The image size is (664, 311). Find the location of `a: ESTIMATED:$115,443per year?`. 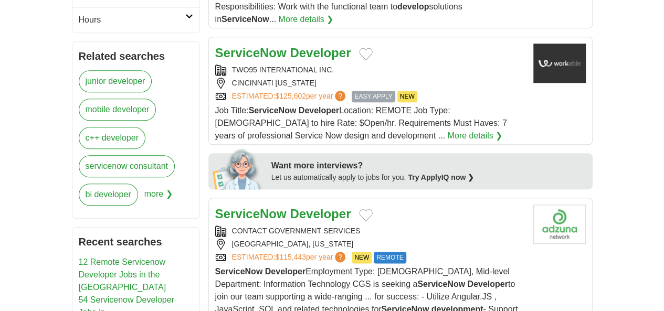

a: ESTIMATED:$115,443per year? is located at coordinates (290, 258).